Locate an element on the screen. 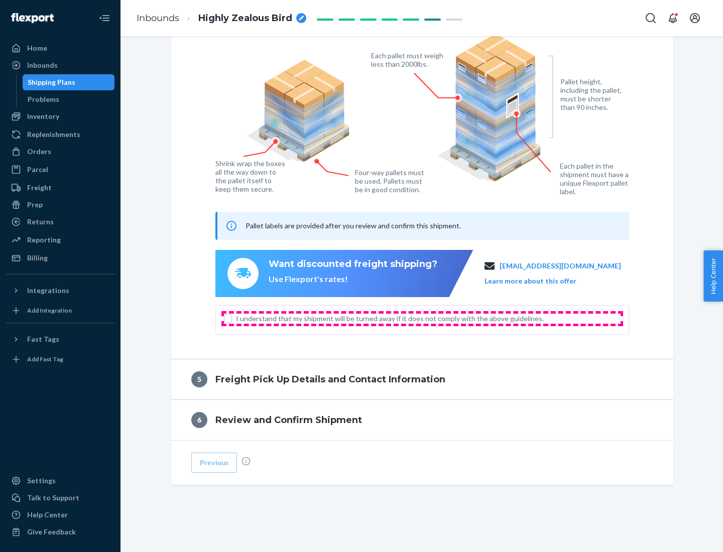 This screenshot has height=552, width=723. div: Add Integration is located at coordinates (49, 310).